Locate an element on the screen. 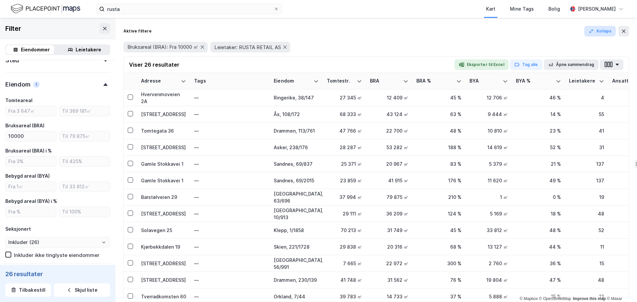  div: 11 620 ㎡ is located at coordinates (489, 181).